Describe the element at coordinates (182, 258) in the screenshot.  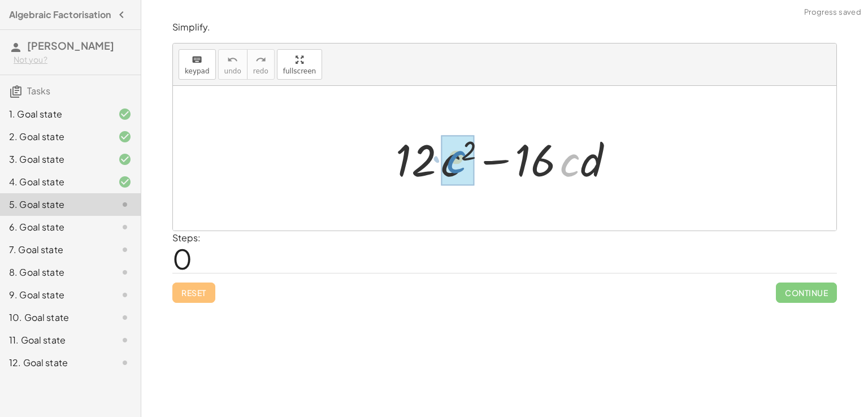
I see `span: 0` at that location.